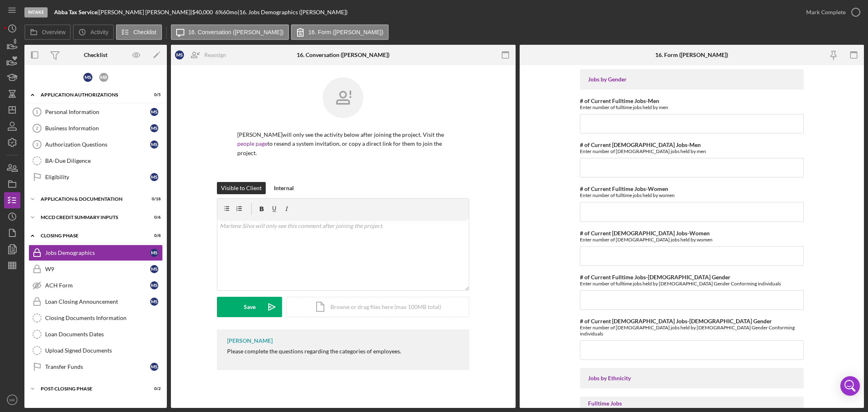 The width and height of the screenshot is (868, 412). Describe the element at coordinates (98, 285) in the screenshot. I see `div: ACH Form` at that location.